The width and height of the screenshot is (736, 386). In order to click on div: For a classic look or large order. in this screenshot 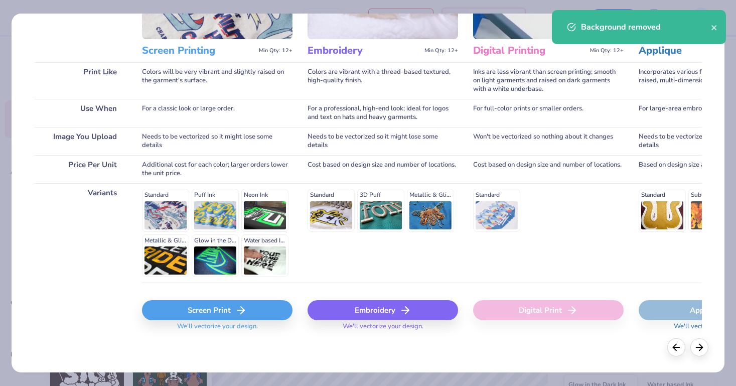, I will do `click(217, 113)`.